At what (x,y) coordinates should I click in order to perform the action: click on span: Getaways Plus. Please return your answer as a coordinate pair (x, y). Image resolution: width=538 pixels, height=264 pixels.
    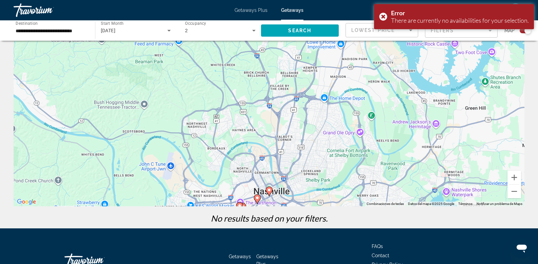
    Looking at the image, I should click on (251, 10).